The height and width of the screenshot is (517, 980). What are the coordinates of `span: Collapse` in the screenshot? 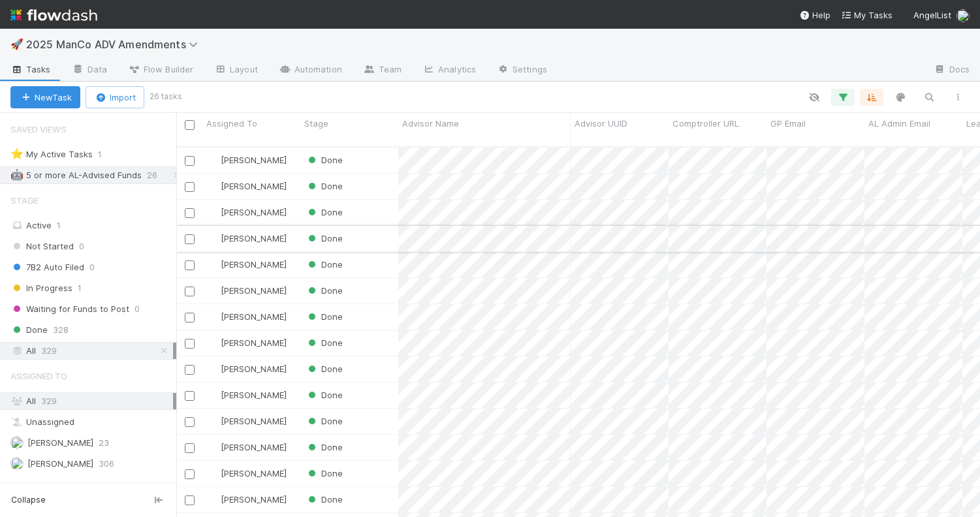 It's located at (28, 500).